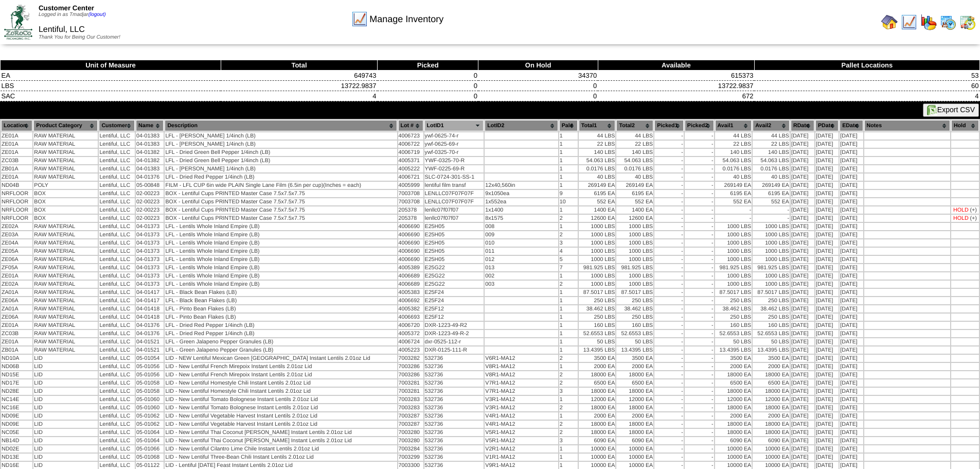  What do you see at coordinates (521, 243) in the screenshot?
I see `td: 010` at bounding box center [521, 243].